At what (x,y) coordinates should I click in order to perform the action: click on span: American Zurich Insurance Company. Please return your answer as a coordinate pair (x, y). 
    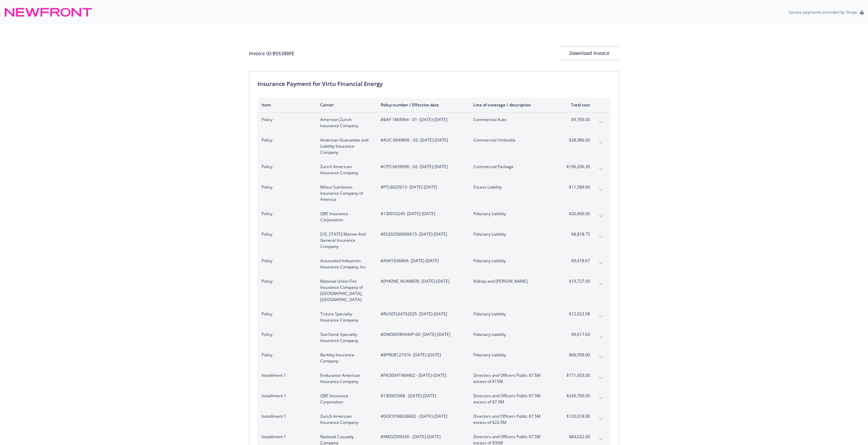
    Looking at the image, I should click on (345, 123).